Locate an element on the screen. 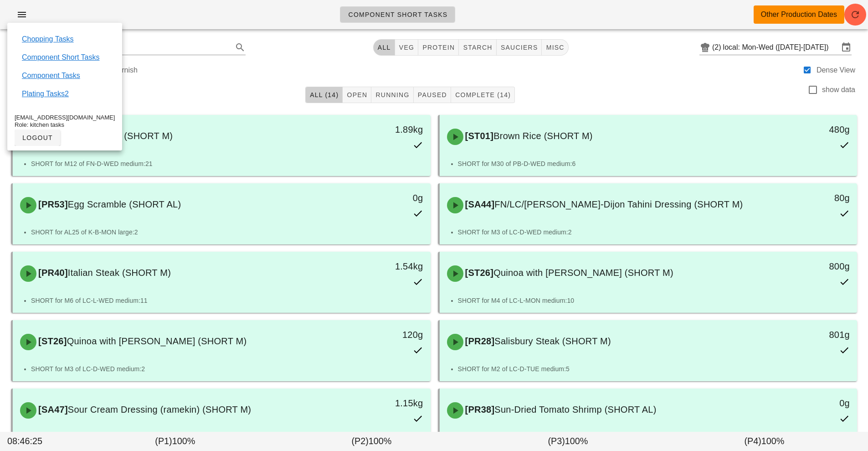 This screenshot has height=451, width=868. button: misc is located at coordinates (555, 48).